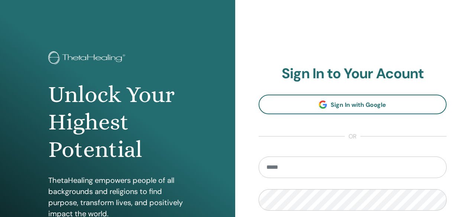 This screenshot has width=470, height=217. I want to click on h1: Unlock Your Highest Potential, so click(117, 122).